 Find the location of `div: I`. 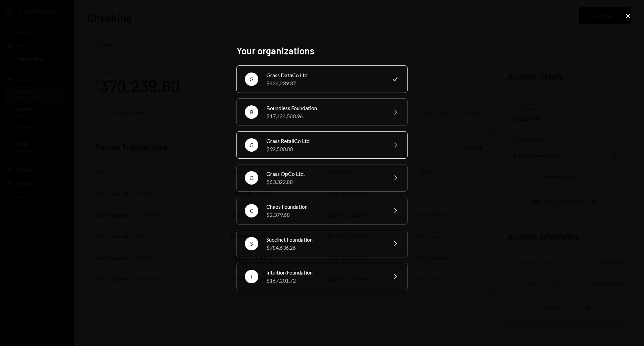

div: I is located at coordinates (252, 276).